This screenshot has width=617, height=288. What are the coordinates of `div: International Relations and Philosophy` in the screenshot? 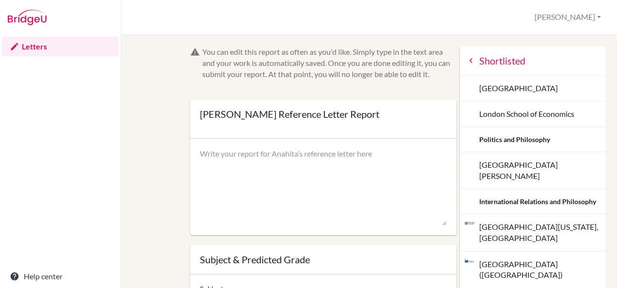 It's located at (537, 202).